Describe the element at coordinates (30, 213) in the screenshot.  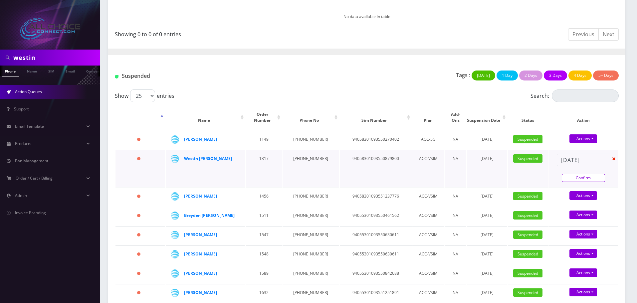
I see `span: Invoice Branding` at that location.